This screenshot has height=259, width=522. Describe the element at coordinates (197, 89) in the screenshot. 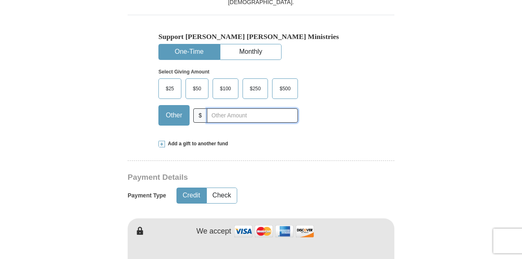

I see `span: $50` at that location.